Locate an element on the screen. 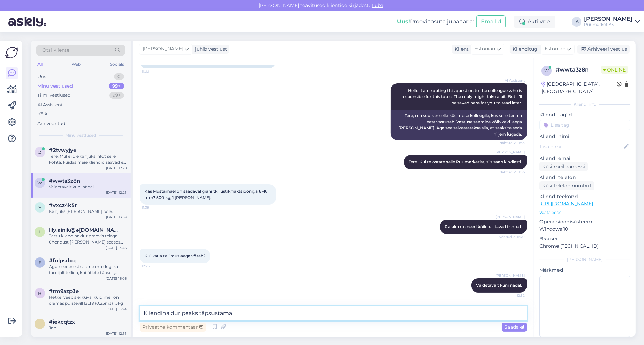  span: Nähtud ✓ 11:36 is located at coordinates (512, 172).